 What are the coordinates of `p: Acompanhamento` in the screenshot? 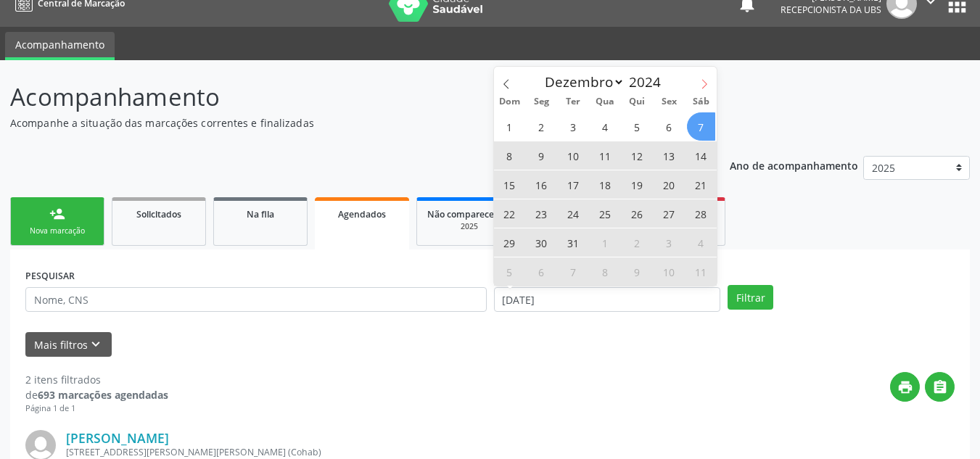 It's located at (346, 97).